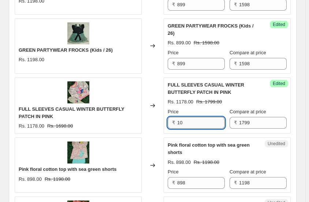  Describe the element at coordinates (60, 126) in the screenshot. I see `strike: Rs. 1698.00` at that location.